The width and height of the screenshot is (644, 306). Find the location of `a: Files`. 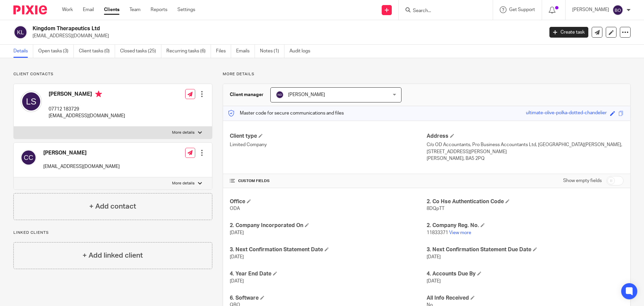

a: Files is located at coordinates (223, 51).